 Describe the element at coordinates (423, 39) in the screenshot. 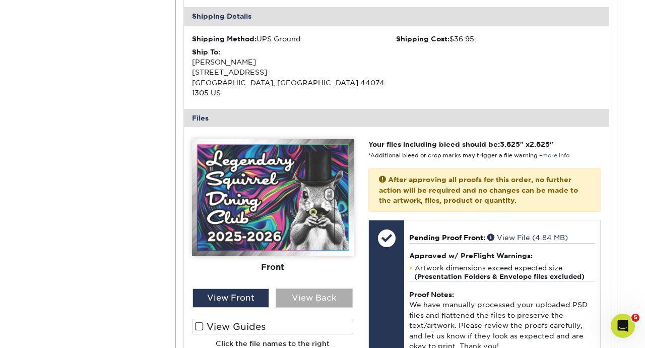

I see `strong: Shipping Cost:` at that location.